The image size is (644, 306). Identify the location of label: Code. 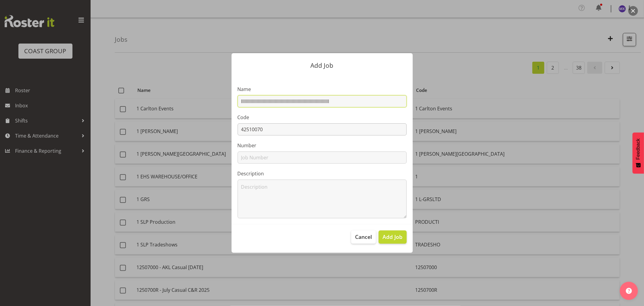
(322, 117).